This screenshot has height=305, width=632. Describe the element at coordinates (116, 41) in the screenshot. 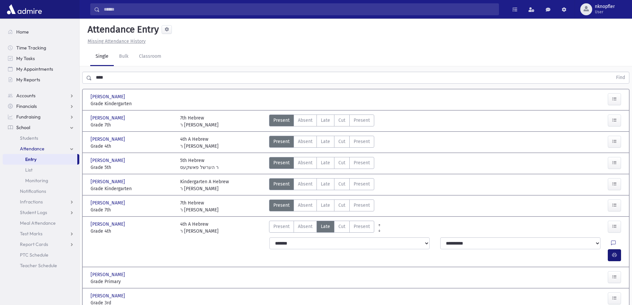

I see `u: Missing Attendance History` at that location.